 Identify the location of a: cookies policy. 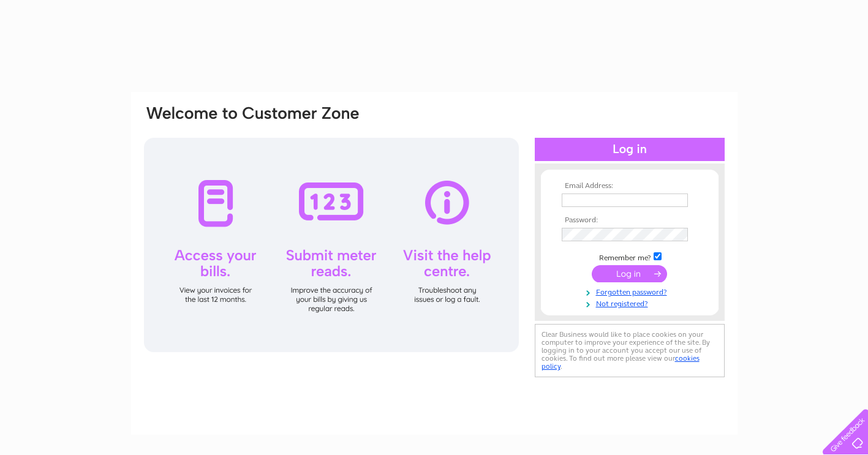
(621, 362).